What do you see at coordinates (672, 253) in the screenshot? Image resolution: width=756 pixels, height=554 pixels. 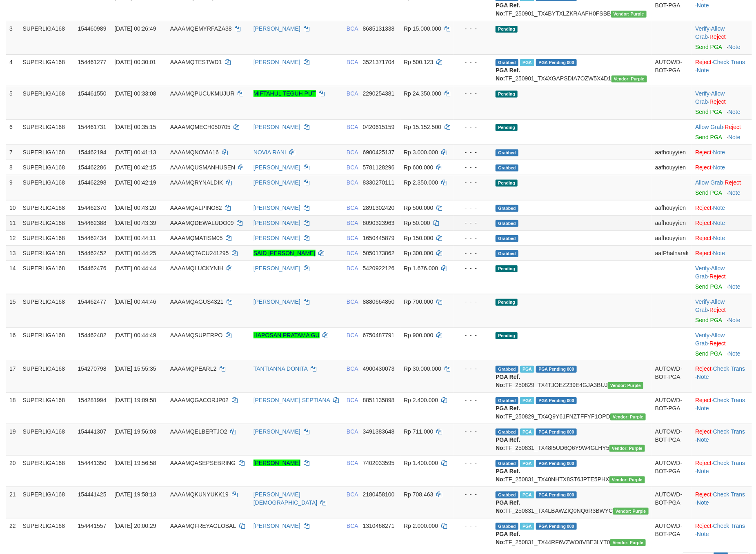 I see `td: aafPhalnarak` at bounding box center [672, 253].